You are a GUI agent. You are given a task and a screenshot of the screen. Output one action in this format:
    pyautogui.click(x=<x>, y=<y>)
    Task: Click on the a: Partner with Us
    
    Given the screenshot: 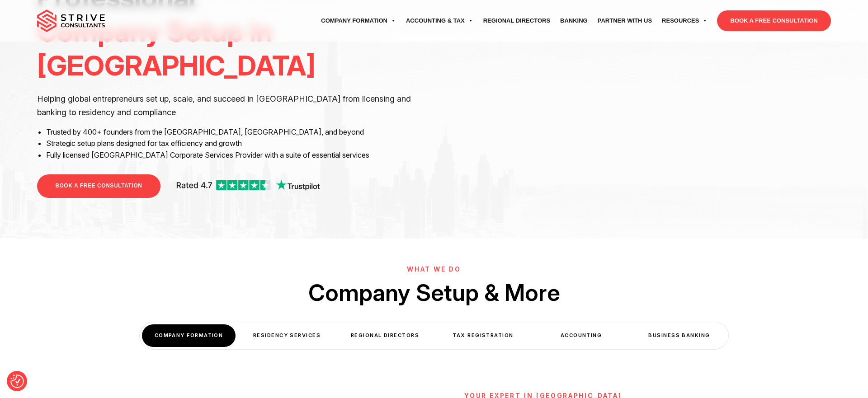 What is the action you would take?
    pyautogui.click(x=625, y=21)
    